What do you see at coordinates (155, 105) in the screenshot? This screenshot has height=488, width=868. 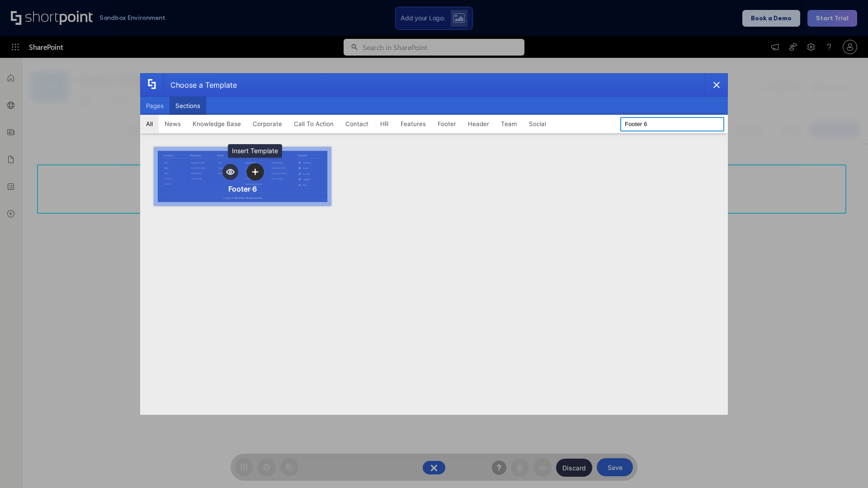 I see `button: Pages` at bounding box center [155, 105].